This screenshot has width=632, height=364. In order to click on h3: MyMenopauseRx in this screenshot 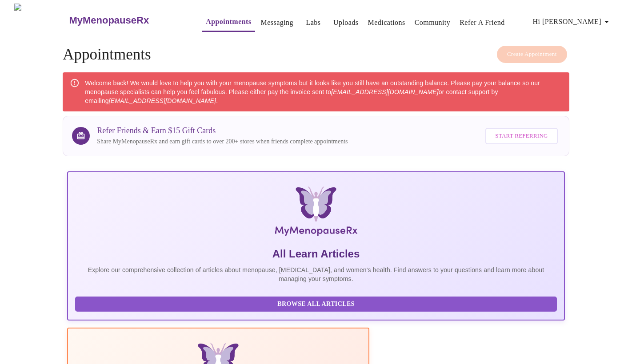, I will do `click(109, 20)`.